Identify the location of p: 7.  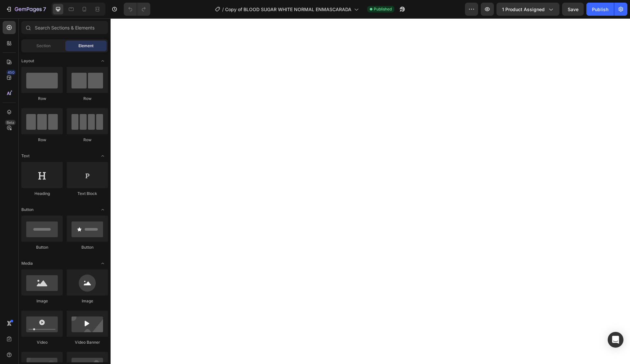
(44, 9).